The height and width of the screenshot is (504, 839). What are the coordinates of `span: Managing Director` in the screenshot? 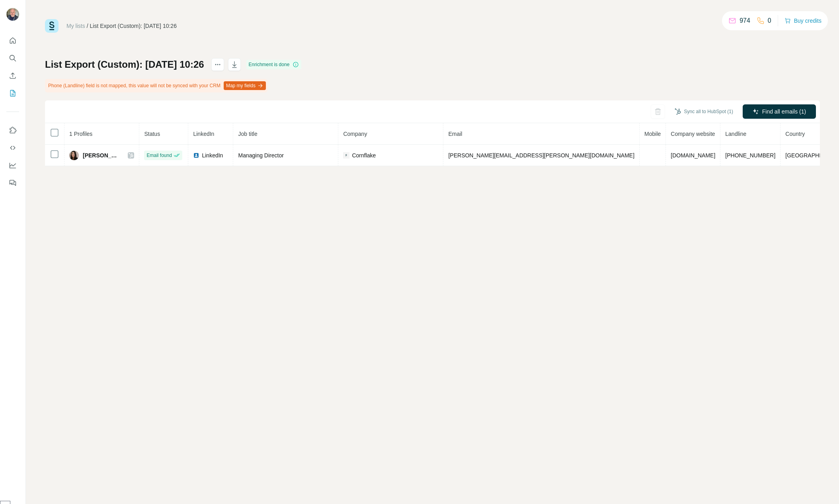 It's located at (261, 155).